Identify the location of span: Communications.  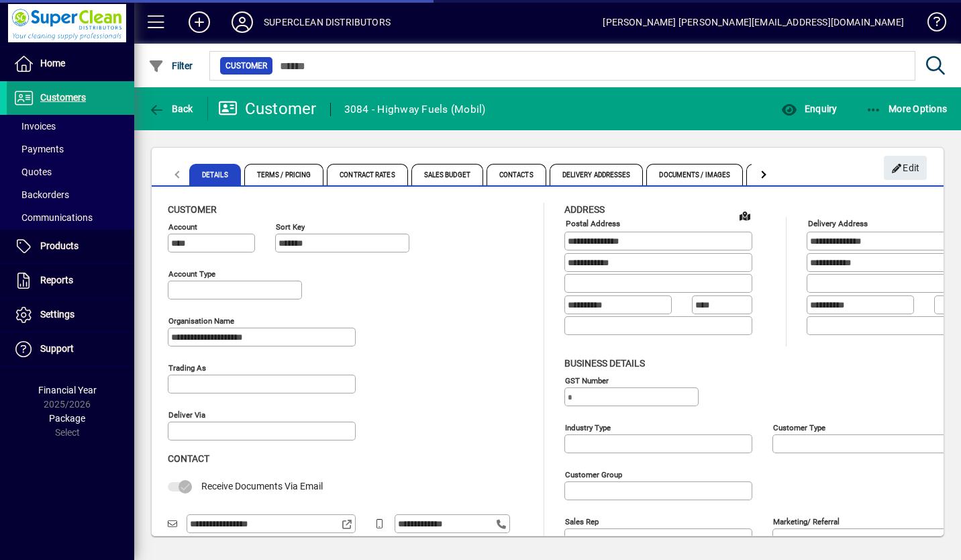
(53, 218).